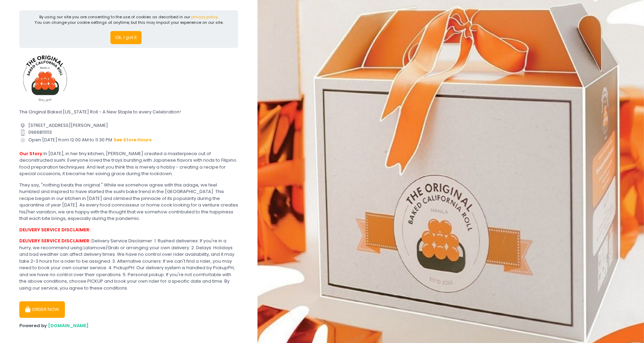 The height and width of the screenshot is (343, 644). Describe the element at coordinates (132, 140) in the screenshot. I see `button: see store hours` at that location.